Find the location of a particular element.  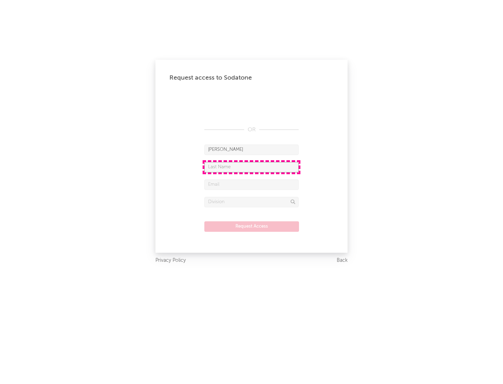

input: Email is located at coordinates (251, 185).